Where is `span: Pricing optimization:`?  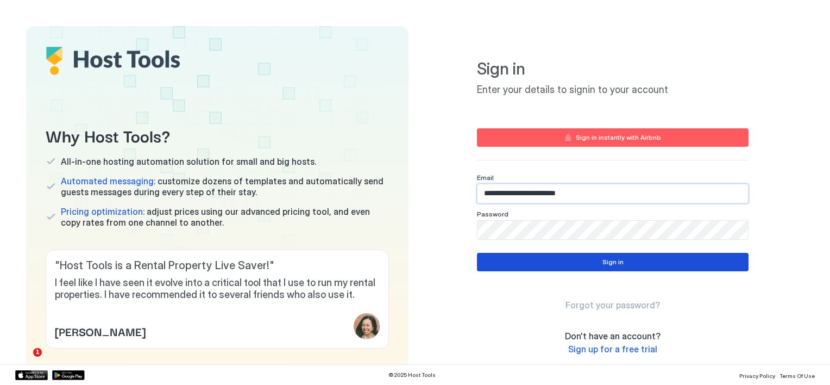
span: Pricing optimization: is located at coordinates (103, 211).